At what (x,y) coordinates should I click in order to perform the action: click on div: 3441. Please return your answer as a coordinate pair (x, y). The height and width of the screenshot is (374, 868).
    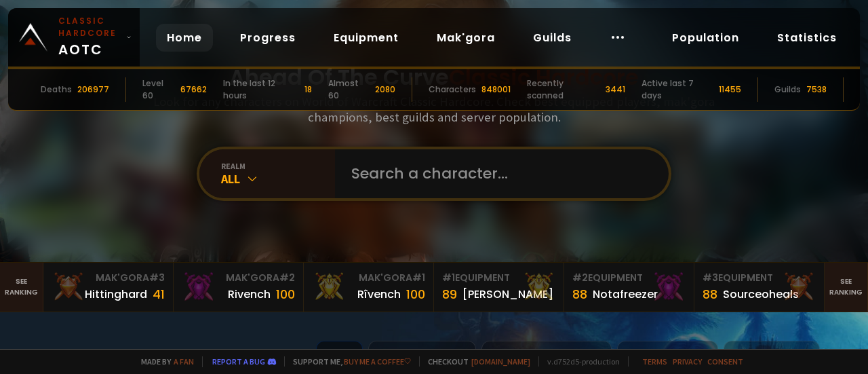
    Looking at the image, I should click on (615, 90).